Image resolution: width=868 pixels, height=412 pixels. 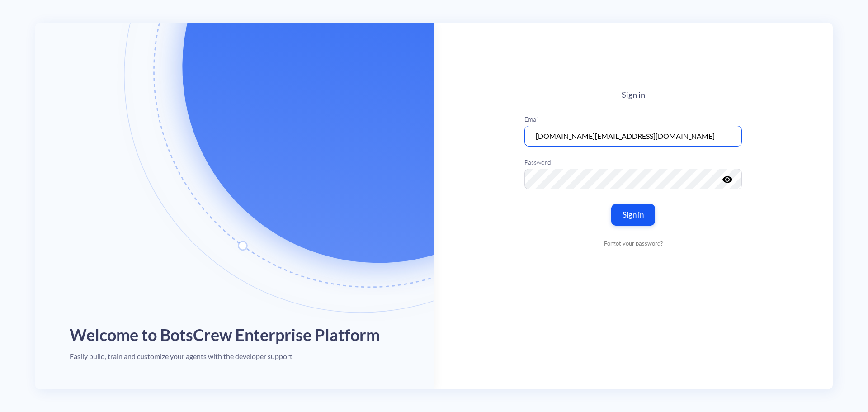 I want to click on a: Forgot your password?, so click(x=633, y=244).